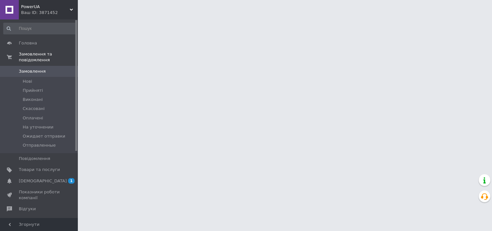 This screenshot has width=492, height=231. Describe the element at coordinates (27, 81) in the screenshot. I see `span: Нові` at that location.